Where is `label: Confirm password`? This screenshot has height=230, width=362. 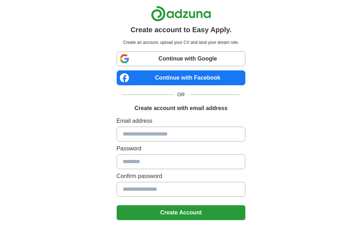
label: Confirm password is located at coordinates (181, 176).